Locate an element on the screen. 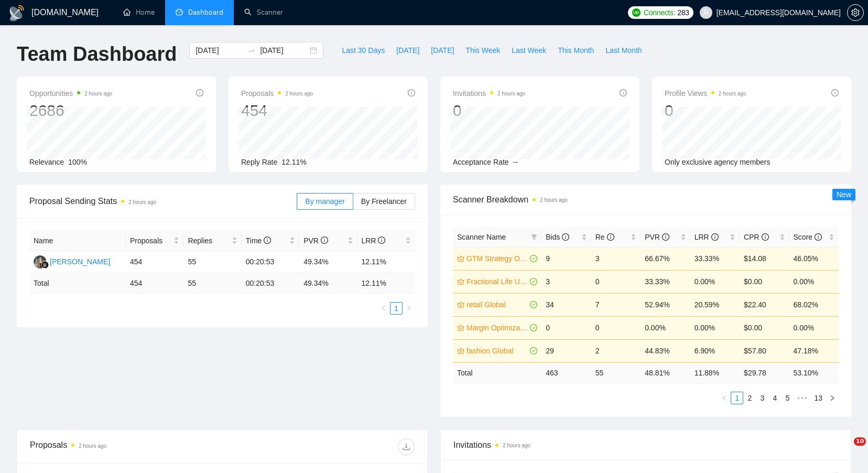 The image size is (868, 473). span: Bids is located at coordinates (557, 237).